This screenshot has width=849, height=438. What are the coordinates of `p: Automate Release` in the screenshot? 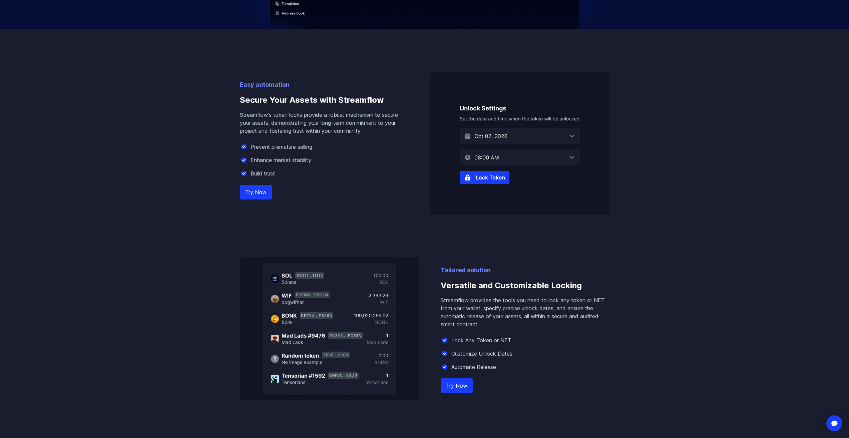 It's located at (474, 367).